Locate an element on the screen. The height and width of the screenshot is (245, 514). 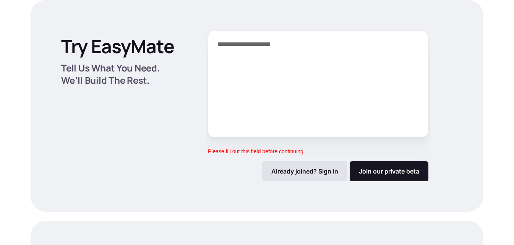
p: Try EasyMate is located at coordinates (118, 46).